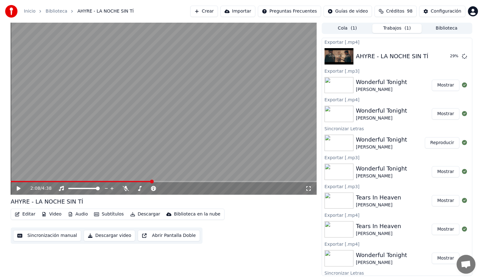  Describe the element at coordinates (466, 264) in the screenshot. I see `a: Chat abierto` at that location.